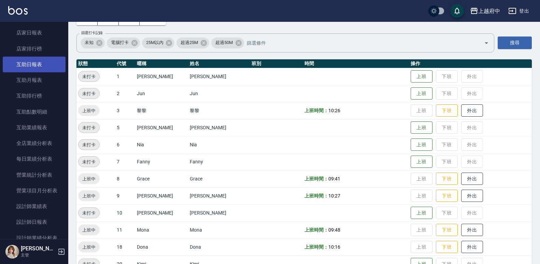 The height and width of the screenshot is (264, 540). Describe the element at coordinates (356, 64) in the screenshot. I see `th: 時間` at that location.